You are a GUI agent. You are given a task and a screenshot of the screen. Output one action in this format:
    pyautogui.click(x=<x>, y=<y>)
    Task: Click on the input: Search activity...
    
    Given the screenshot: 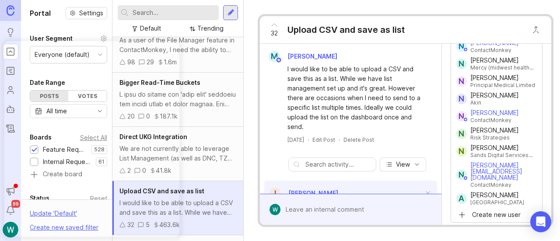 What is the action you would take?
    pyautogui.click(x=338, y=164)
    